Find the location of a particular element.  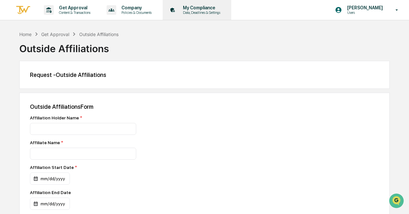

p: Content & Transactions is located at coordinates (74, 13).